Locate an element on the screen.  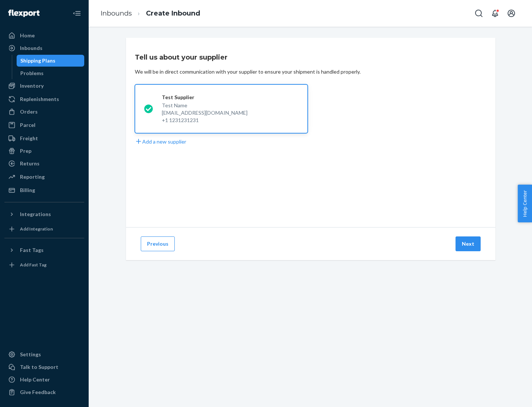
a: Orders is located at coordinates (44, 112).